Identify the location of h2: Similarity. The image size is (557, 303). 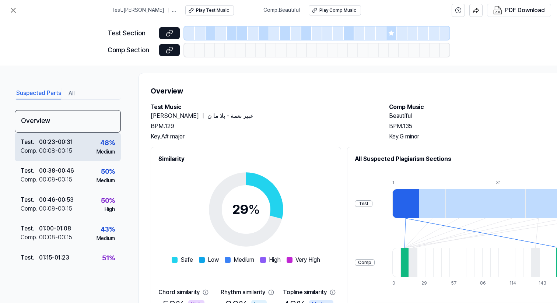
(246, 159).